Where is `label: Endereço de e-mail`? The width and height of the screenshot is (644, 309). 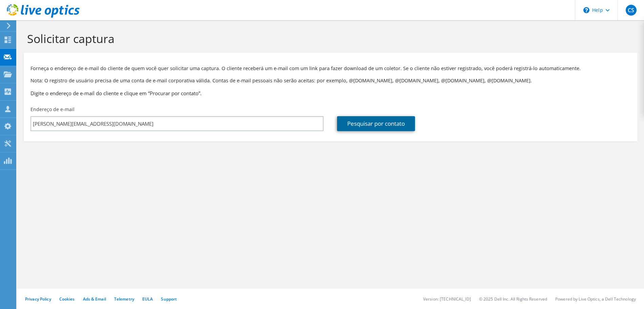
label: Endereço de e-mail is located at coordinates (52, 109).